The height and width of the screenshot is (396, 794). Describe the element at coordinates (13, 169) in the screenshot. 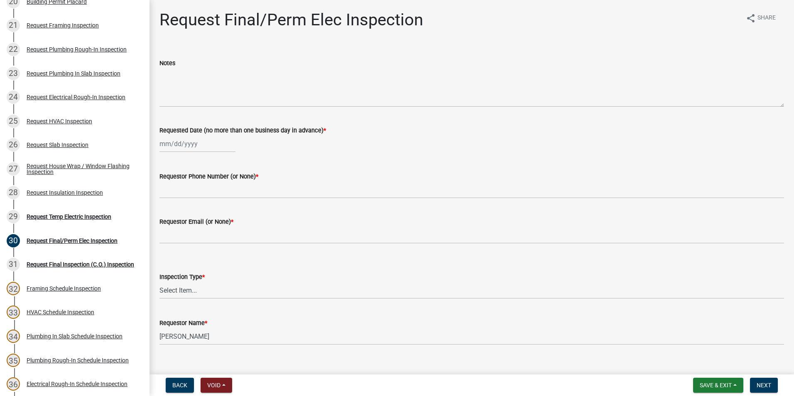

I see `div: 27` at that location.